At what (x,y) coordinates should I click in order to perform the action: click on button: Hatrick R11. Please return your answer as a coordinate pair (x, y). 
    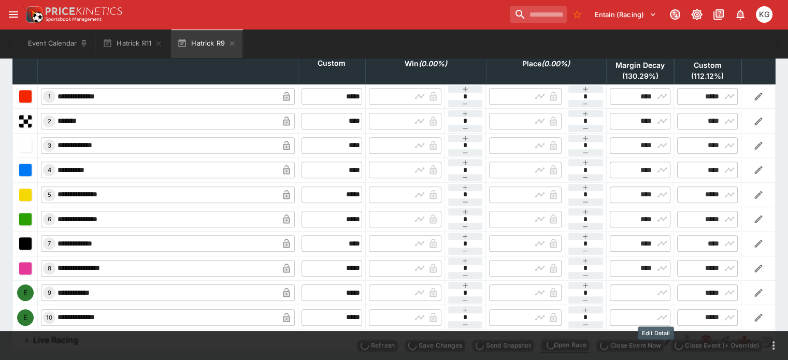
    Looking at the image, I should click on (133, 44).